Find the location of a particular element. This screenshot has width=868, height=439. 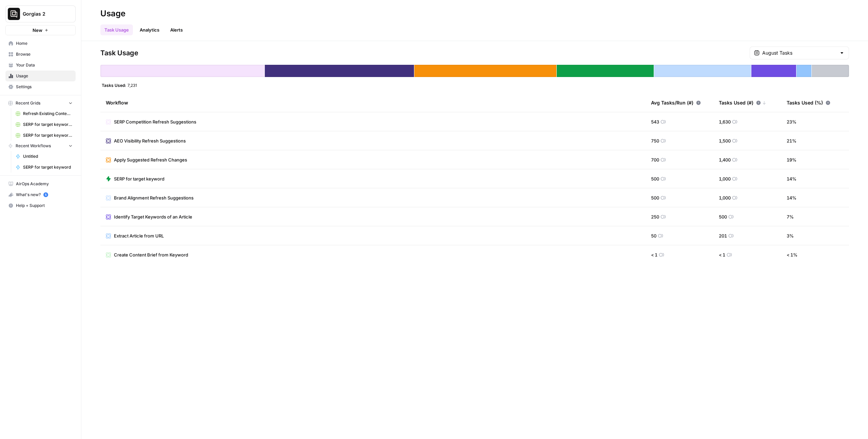

span: Settings is located at coordinates (44, 87).